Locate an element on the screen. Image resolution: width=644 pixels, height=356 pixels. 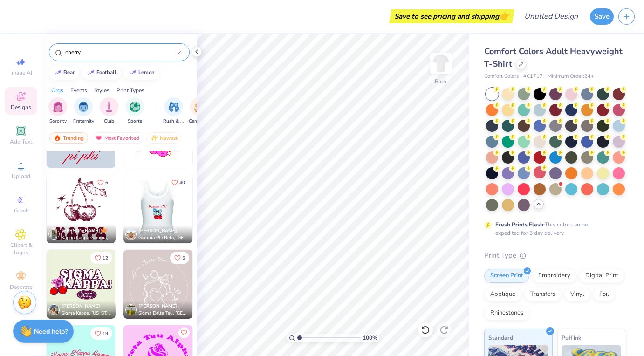
button: bear is located at coordinates (64, 73).